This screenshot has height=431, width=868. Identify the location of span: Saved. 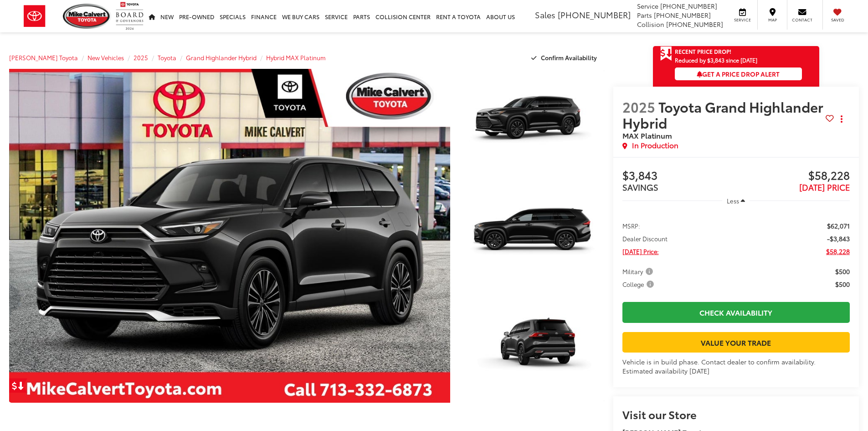
(837, 20).